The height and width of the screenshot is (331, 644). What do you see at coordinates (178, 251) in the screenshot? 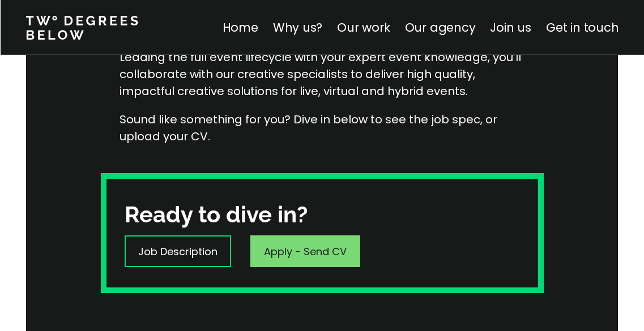
I see `p: Job Description` at bounding box center [178, 251].